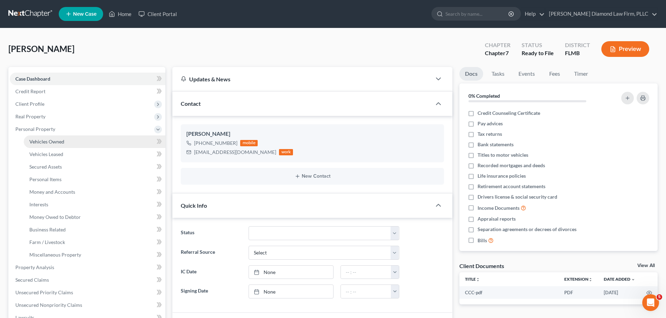  Describe the element at coordinates (533, 14) in the screenshot. I see `a: Help` at that location.